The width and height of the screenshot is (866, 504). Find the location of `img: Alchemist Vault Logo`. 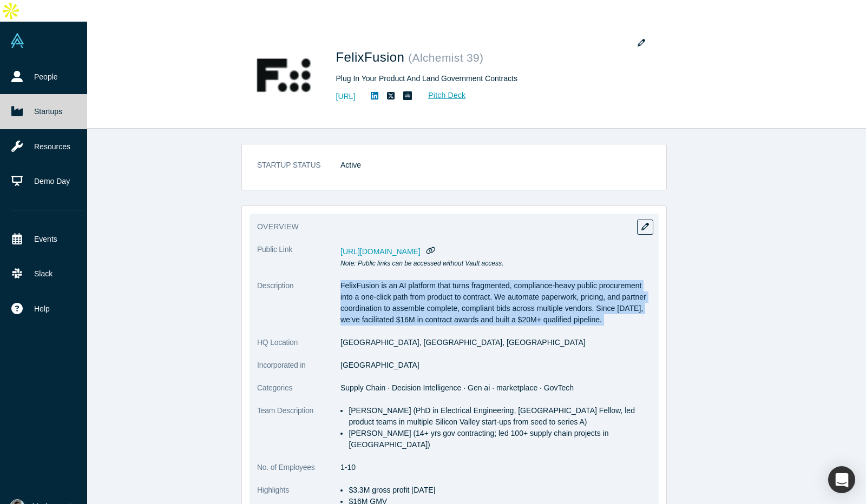

img: Alchemist Vault Logo is located at coordinates (17, 40).